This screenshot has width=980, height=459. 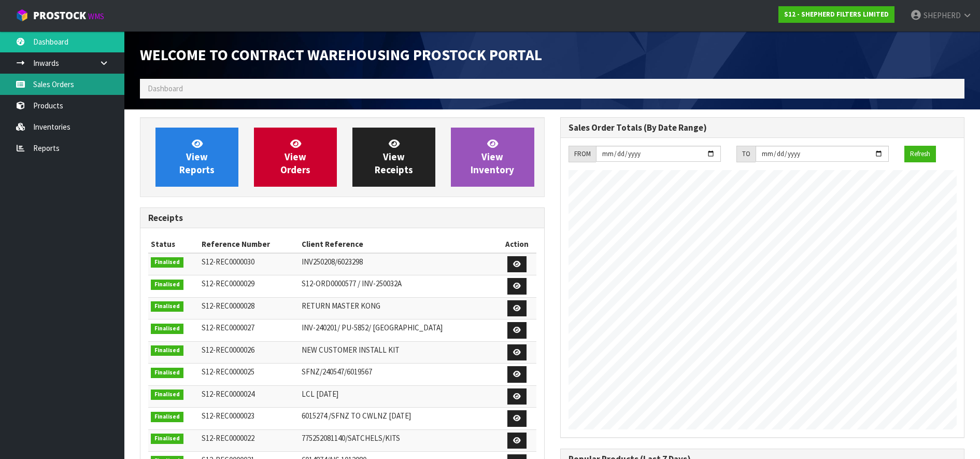 What do you see at coordinates (22, 15) in the screenshot?
I see `img: cube-alt.png` at bounding box center [22, 15].